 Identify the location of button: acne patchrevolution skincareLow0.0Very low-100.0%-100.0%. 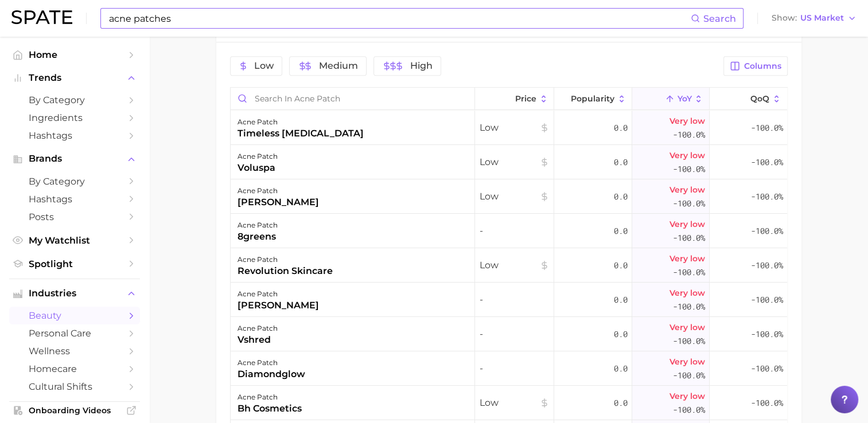
(509, 266).